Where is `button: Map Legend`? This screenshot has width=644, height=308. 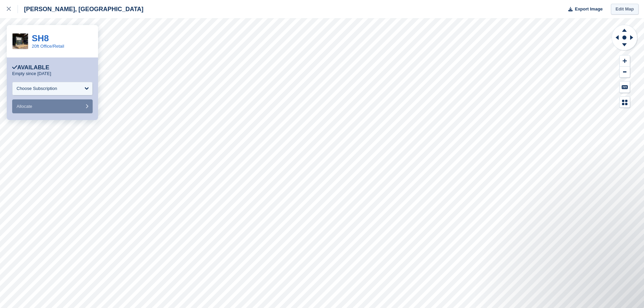 button: Map Legend is located at coordinates (625, 102).